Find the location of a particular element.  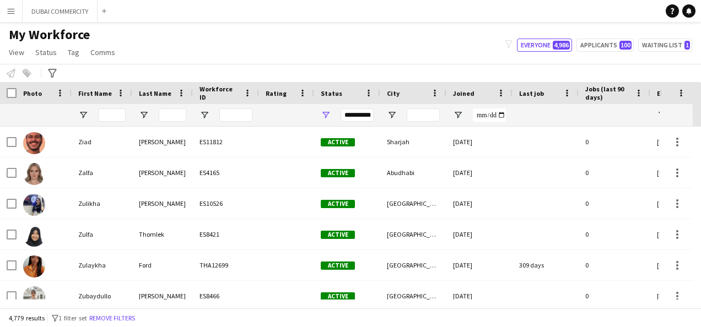

span: Last Name is located at coordinates (155, 93).